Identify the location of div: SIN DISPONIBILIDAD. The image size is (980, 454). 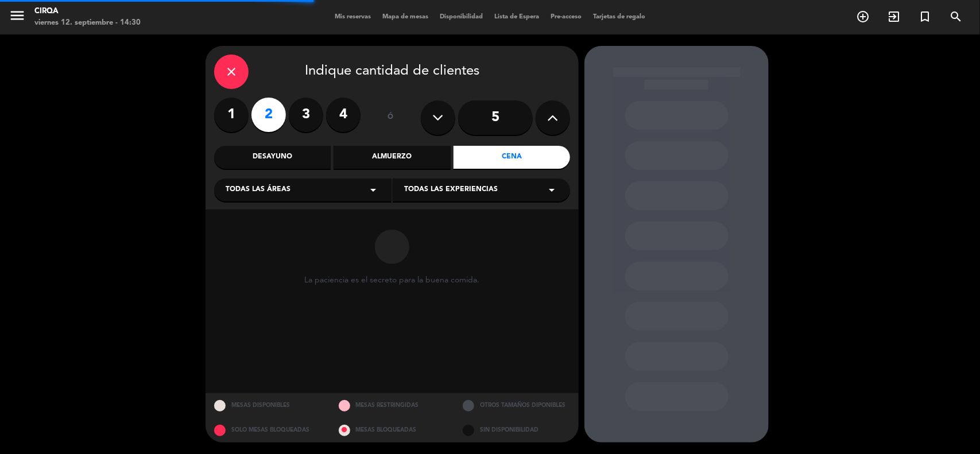
(516, 430).